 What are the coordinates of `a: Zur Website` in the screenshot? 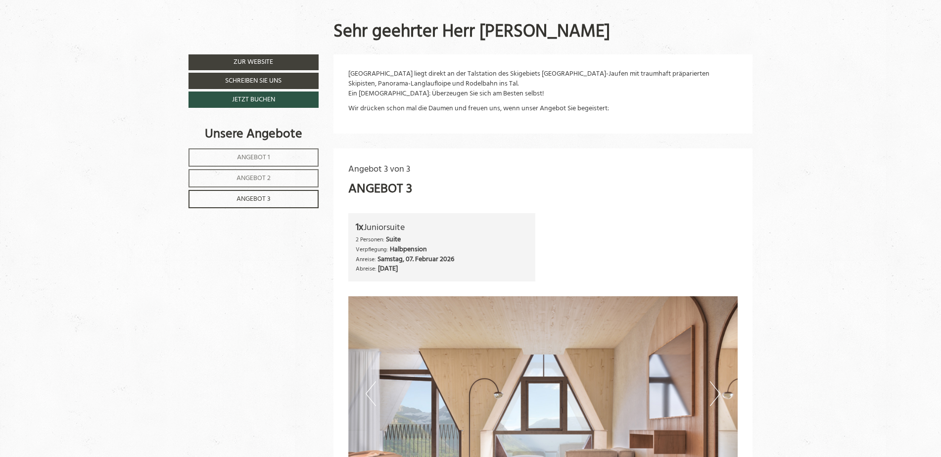 It's located at (253, 62).